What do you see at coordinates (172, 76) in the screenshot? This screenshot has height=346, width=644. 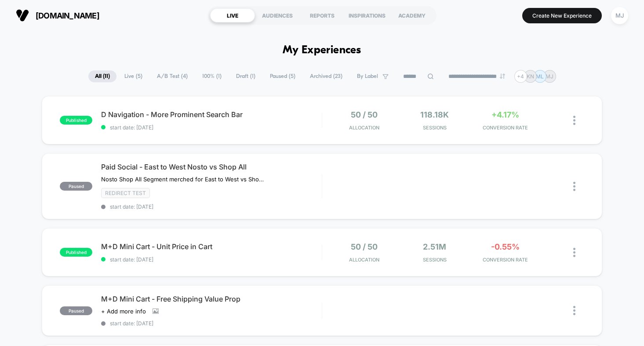 I see `span: A/B Test ( 4 )` at bounding box center [172, 76].